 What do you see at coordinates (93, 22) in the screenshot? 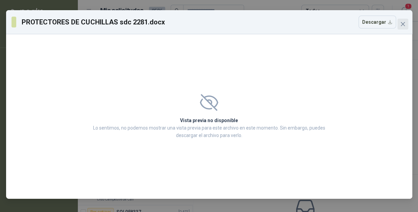
I see `h3: PROTECTORES DE CUCHILLAS sdc 2281.docx` at bounding box center [93, 22].